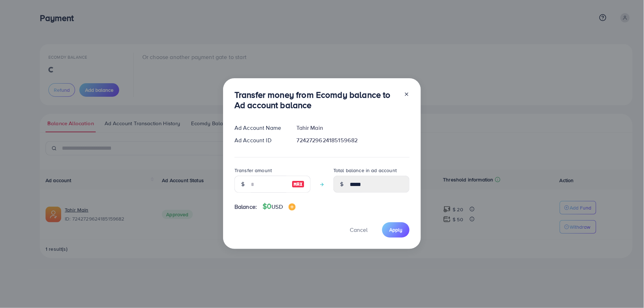 This screenshot has height=308, width=644. I want to click on label: Total balance in ad account, so click(365, 170).